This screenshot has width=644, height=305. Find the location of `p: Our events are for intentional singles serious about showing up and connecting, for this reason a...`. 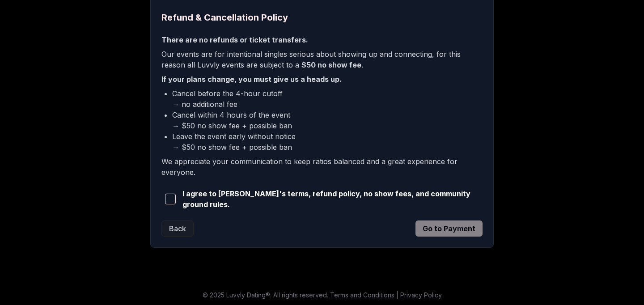

p: Our events are for intentional singles serious about showing up and connecting, for this reason a... is located at coordinates (322, 59).